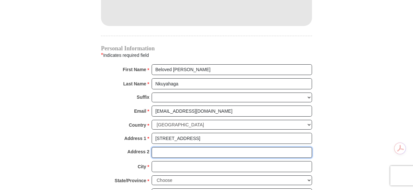 This screenshot has height=190, width=413. What do you see at coordinates (142, 167) in the screenshot?
I see `strong: City` at bounding box center [142, 167].